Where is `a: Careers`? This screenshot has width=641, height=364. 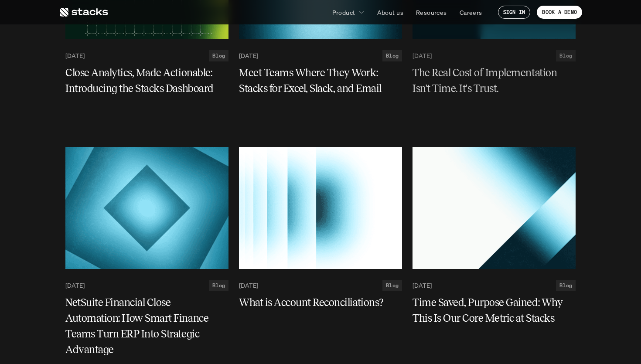
a: Careers is located at coordinates (471, 12).